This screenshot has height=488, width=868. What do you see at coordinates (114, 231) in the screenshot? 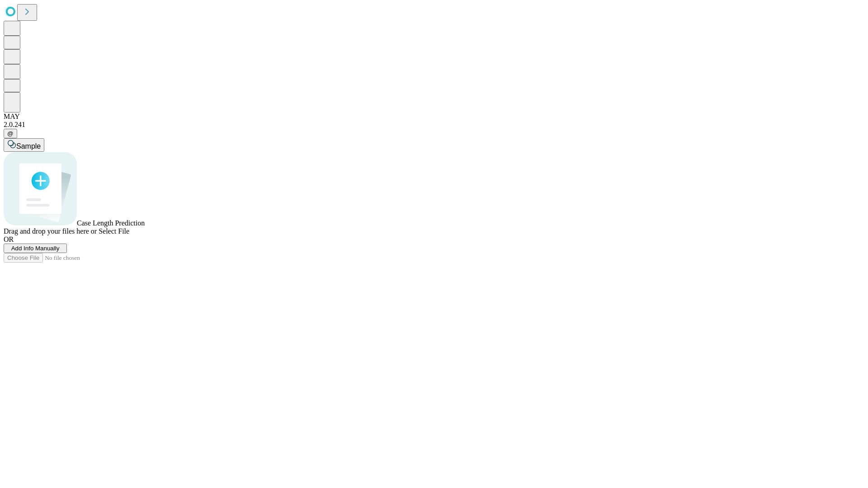
I see `span: Select File` at bounding box center [114, 231].